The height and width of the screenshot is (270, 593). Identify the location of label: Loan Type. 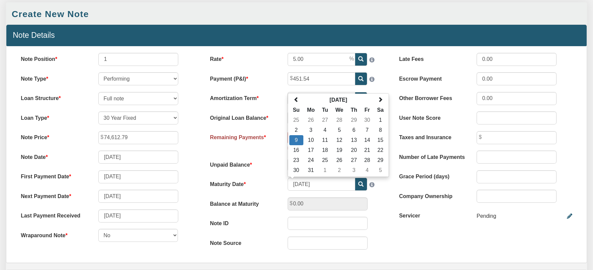
(53, 117).